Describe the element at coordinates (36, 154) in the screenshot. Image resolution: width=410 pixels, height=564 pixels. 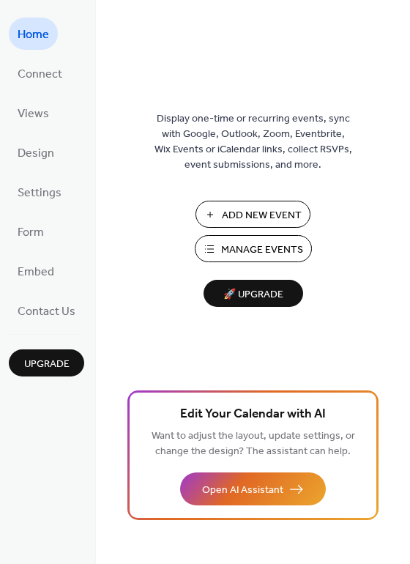
I see `span: Design` at that location.